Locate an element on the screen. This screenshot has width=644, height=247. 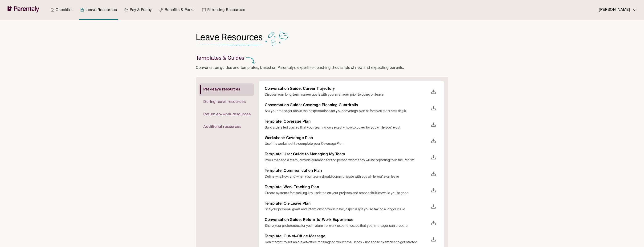
p: Define why, how, and when your team should communicate with you while you’re on leave is located at coordinates (347, 177).